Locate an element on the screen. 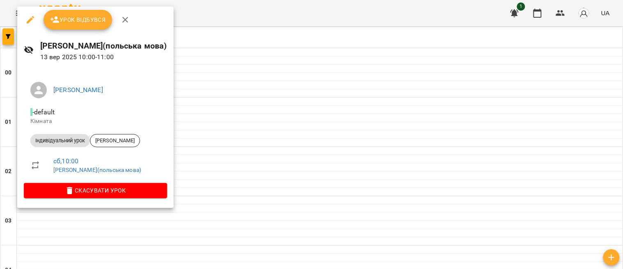  span: - default is located at coordinates (43, 112).